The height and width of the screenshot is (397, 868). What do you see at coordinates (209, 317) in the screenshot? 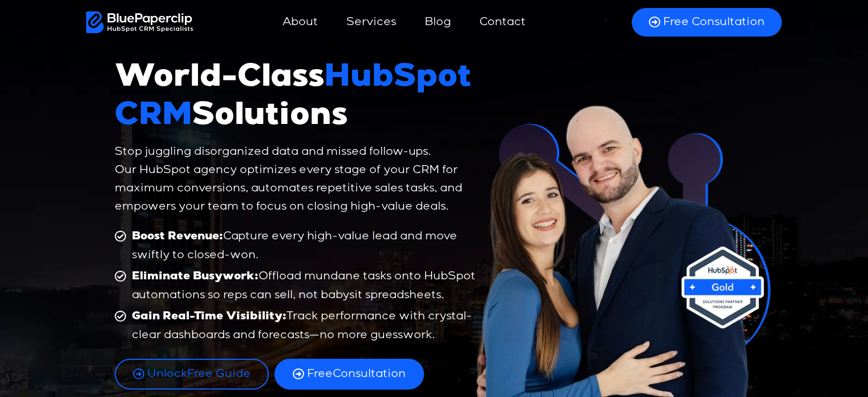
I see `b: Gain Real-Time Visibility:` at bounding box center [209, 317].